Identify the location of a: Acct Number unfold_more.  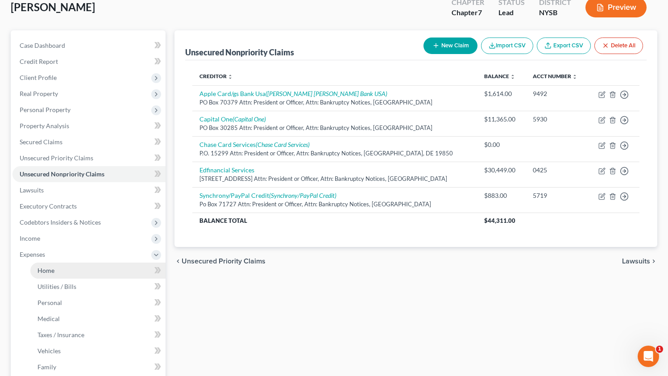
(555, 76).